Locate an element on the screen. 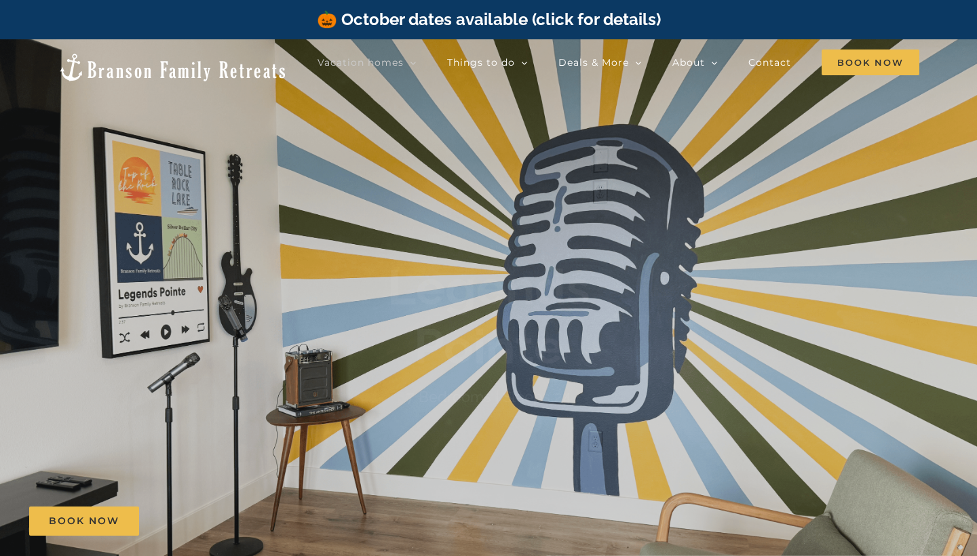 The image size is (977, 556). a: Things to do is located at coordinates (487, 62).